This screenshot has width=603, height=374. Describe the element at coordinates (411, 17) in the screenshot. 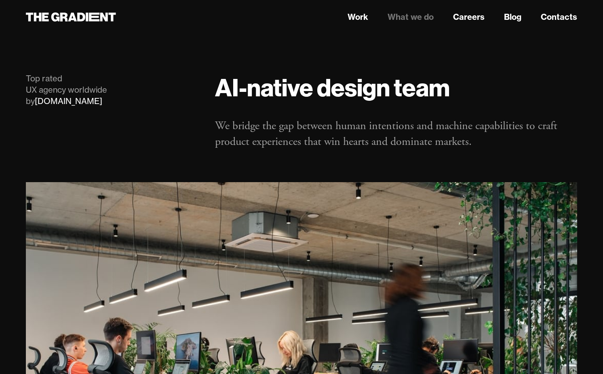

I see `a: What we do` at that location.